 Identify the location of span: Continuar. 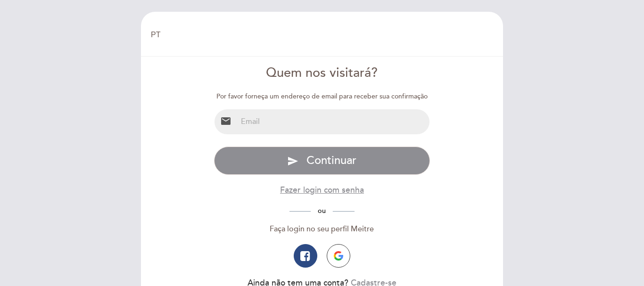
(331, 160).